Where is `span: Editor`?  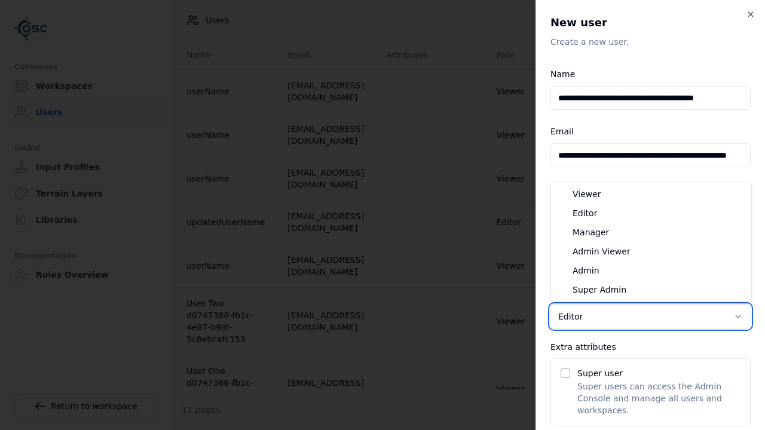 span: Editor is located at coordinates (584, 213).